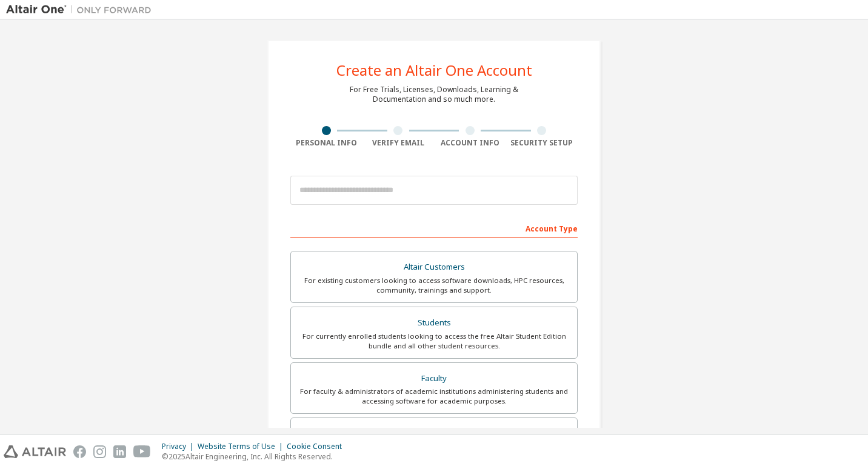  What do you see at coordinates (434, 341) in the screenshot?
I see `div: For currently enrolled students looking to access the free Altair Student Edition bundle and all ...` at bounding box center [434, 341].